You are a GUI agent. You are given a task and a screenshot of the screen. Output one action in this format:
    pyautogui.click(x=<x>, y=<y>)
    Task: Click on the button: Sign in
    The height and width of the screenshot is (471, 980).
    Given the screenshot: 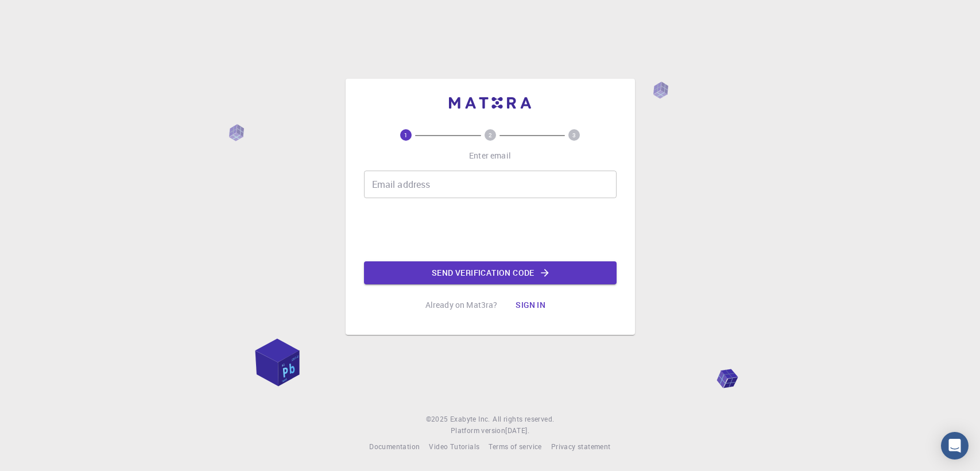 What is the action you would take?
    pyautogui.click(x=530, y=305)
    